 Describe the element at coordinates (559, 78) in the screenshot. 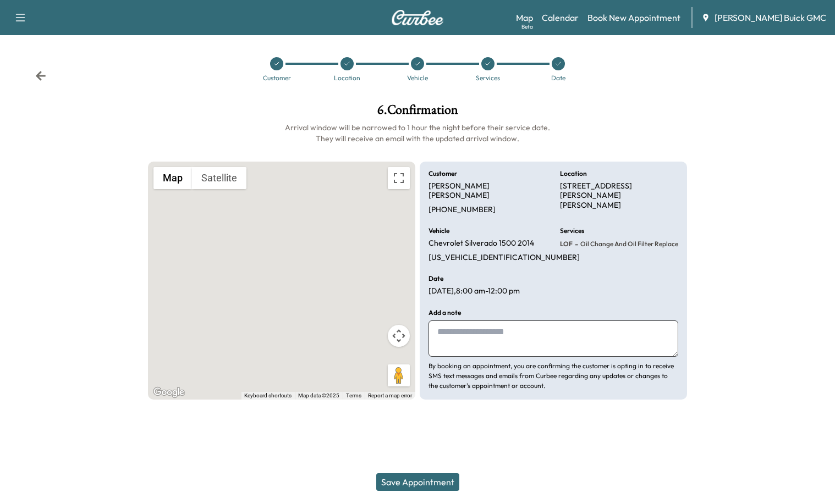

I see `div: Date` at that location.